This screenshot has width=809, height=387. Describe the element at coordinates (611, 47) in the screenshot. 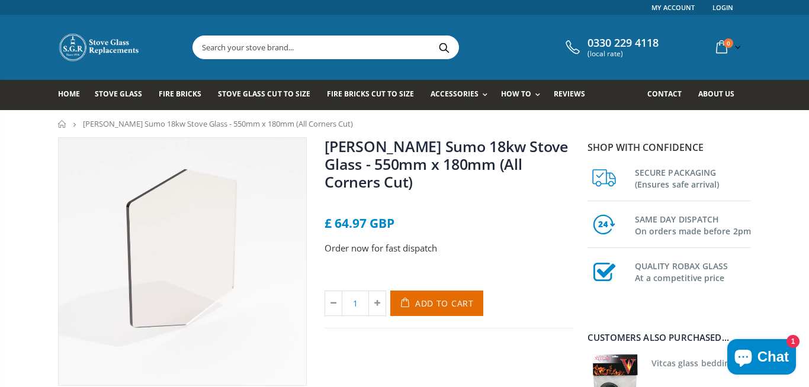

I see `a: 0330 229 4118 (local rate)` at that location.